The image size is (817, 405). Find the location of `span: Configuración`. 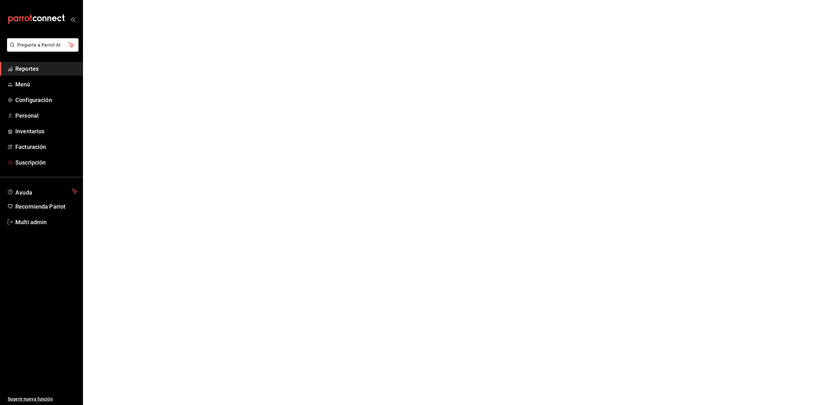

span: Configuración is located at coordinates (46, 100).